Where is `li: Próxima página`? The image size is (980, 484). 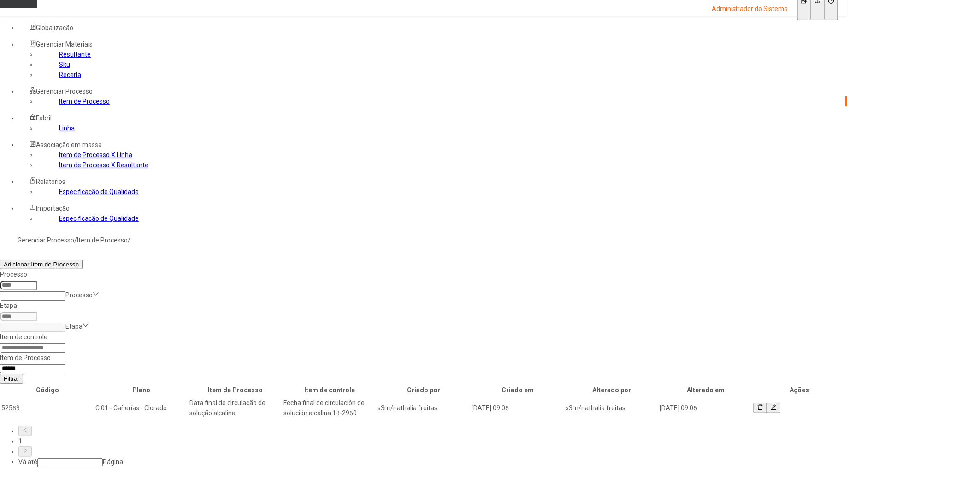 li: Próxima página is located at coordinates (432, 451).